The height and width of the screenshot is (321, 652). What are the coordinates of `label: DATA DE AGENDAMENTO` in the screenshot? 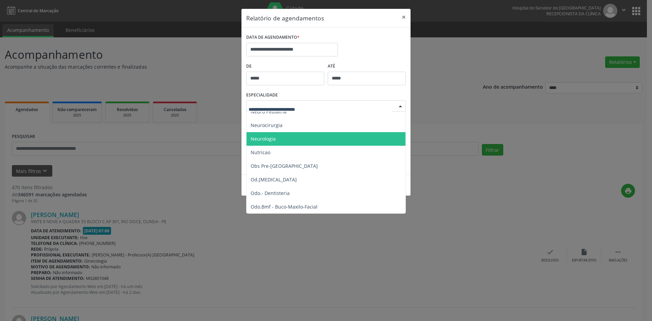 It's located at (273, 37).